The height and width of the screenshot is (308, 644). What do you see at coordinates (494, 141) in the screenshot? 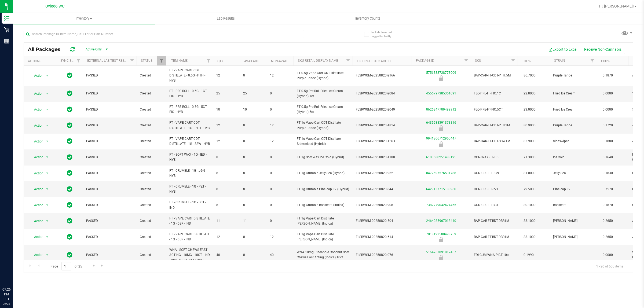
I see `span: BAP-CAR-FT-CDT-SSW1M` at bounding box center [494, 141].